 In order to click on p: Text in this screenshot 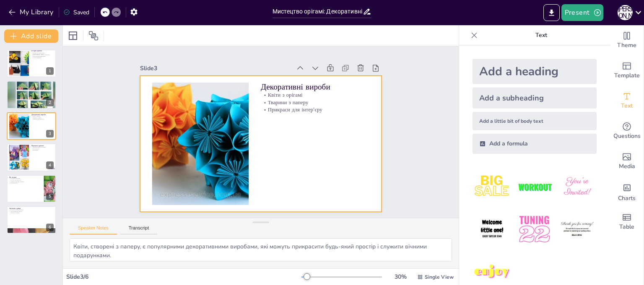, I will do `click(541, 35)`.